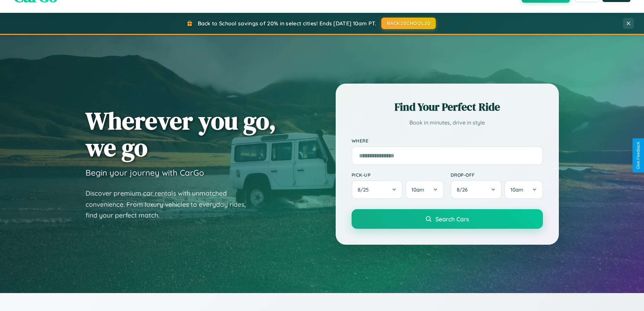  I want to click on p: Discover premium car rentals with unmatched convenience. From luxury vehicles to everyday rides, ..., so click(170, 204).